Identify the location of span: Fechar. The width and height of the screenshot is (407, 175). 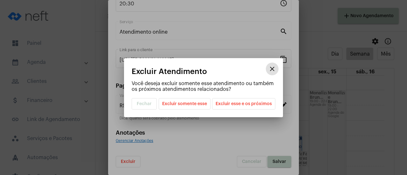
(144, 104).